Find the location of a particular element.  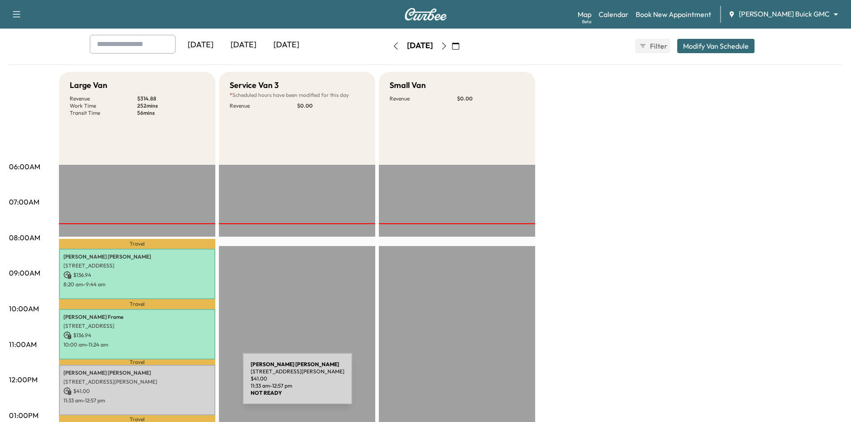

p: 09:00AM is located at coordinates (25, 273).